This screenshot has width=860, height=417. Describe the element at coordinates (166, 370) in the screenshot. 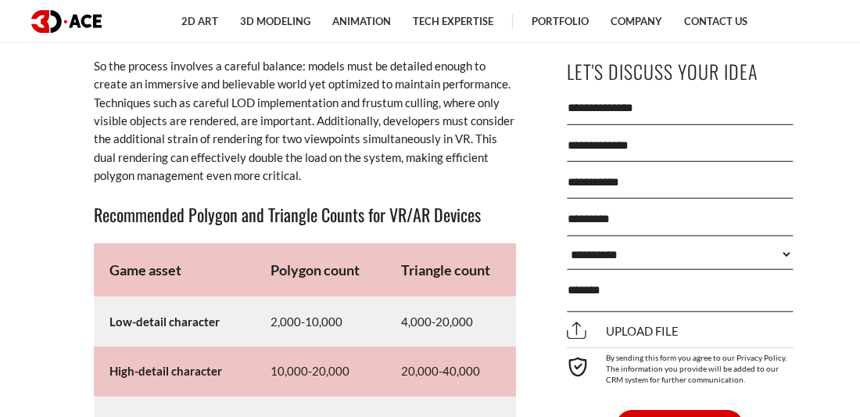

I see `strong: High-detail character` at that location.